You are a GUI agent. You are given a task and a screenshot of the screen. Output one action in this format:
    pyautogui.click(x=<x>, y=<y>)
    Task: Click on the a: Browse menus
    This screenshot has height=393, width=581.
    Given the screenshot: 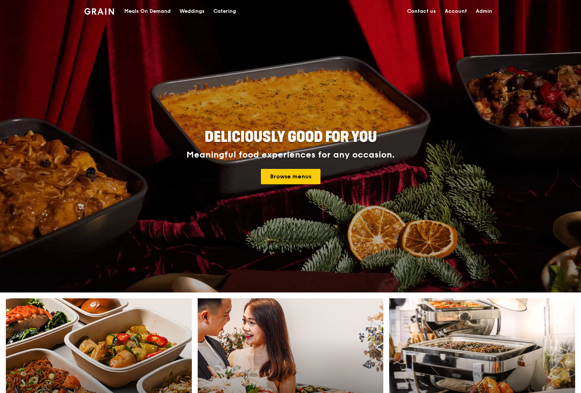 What is the action you would take?
    pyautogui.click(x=291, y=177)
    